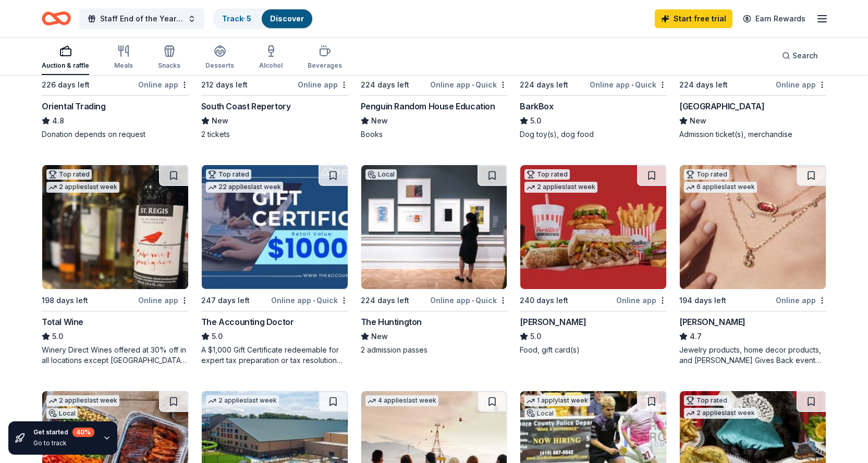 This screenshot has width=868, height=463. Describe the element at coordinates (271, 66) in the screenshot. I see `div: Alcohol` at that location.